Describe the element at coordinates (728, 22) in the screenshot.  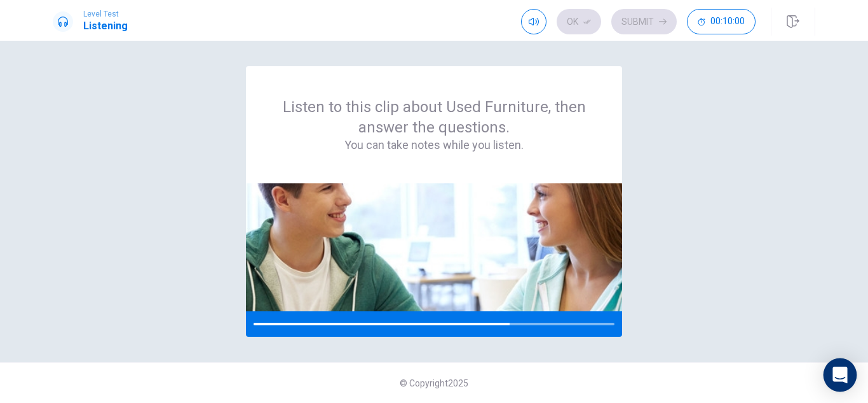
I see `span: 00:10:00` at that location.